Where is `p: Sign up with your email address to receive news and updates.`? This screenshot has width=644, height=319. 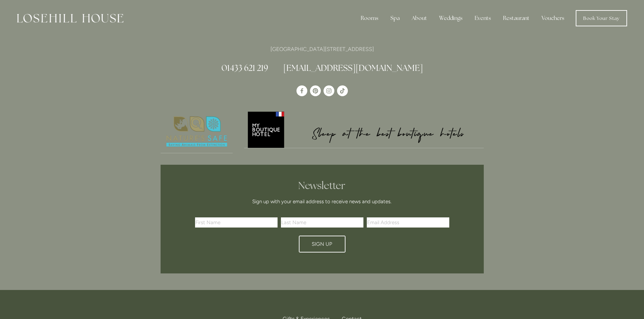 p: Sign up with your email address to receive news and updates. is located at coordinates (322, 202).